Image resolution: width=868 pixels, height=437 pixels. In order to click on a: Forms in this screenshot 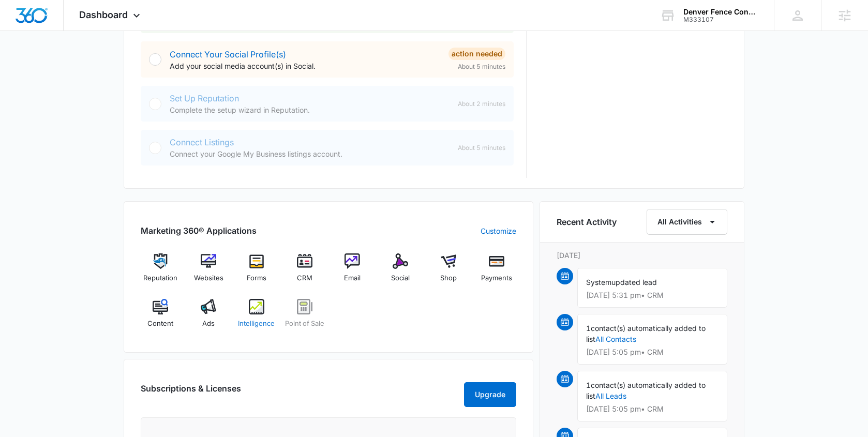, I will do `click(256, 272)`.